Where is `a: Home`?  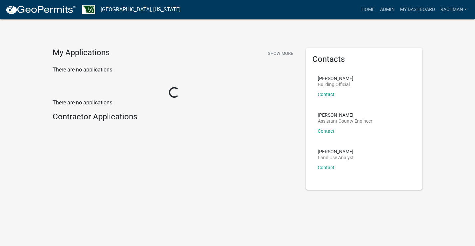 a: Home is located at coordinates (368, 10).